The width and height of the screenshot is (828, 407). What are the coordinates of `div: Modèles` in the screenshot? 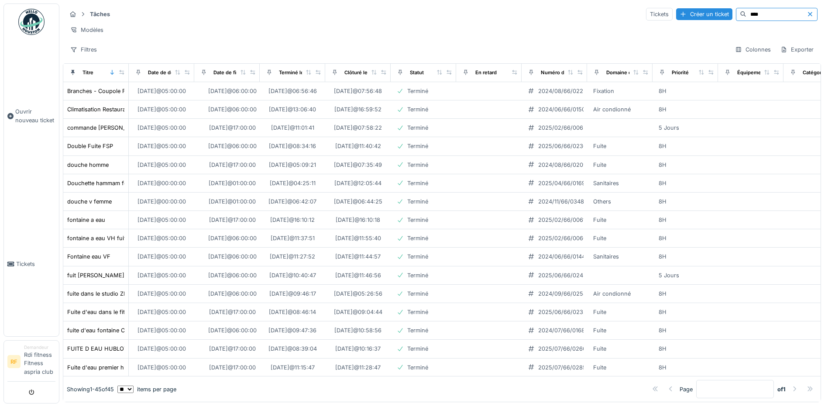 It's located at (87, 30).